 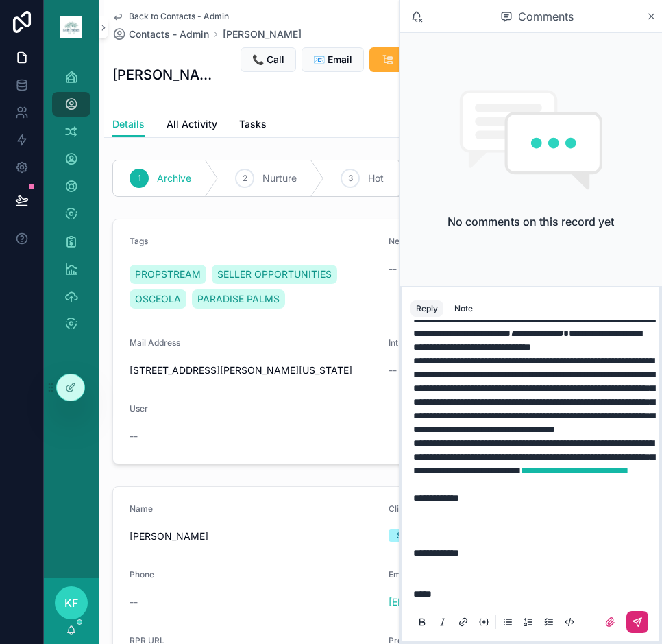 I want to click on span: Client Type, so click(x=411, y=508).